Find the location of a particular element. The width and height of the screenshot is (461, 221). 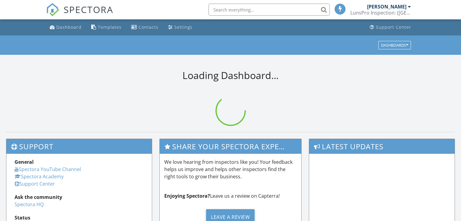

span: SPECTORA is located at coordinates (89, 9).